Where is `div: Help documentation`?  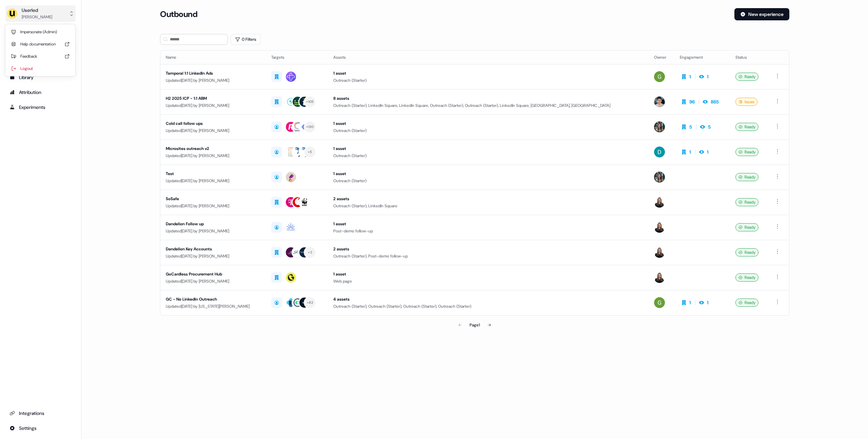 div: Help documentation is located at coordinates (41, 44).